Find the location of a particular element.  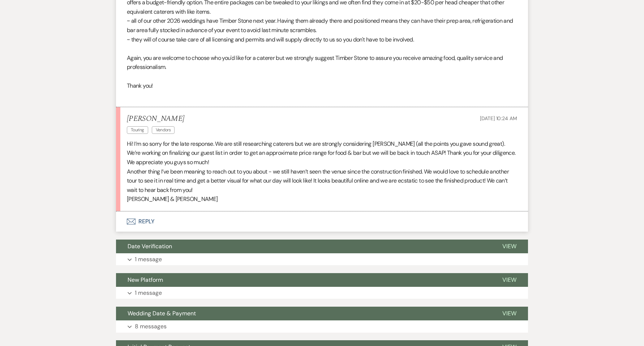

span: Date Verification is located at coordinates (150, 246).